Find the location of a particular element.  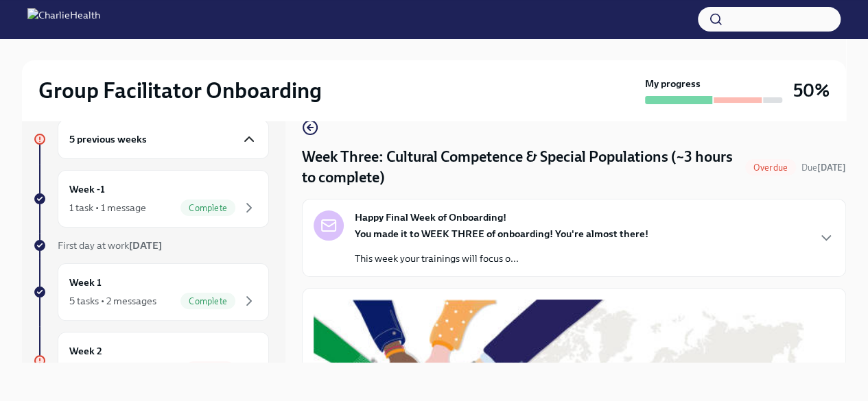

h2: Group Facilitator Onboarding is located at coordinates (180, 91).